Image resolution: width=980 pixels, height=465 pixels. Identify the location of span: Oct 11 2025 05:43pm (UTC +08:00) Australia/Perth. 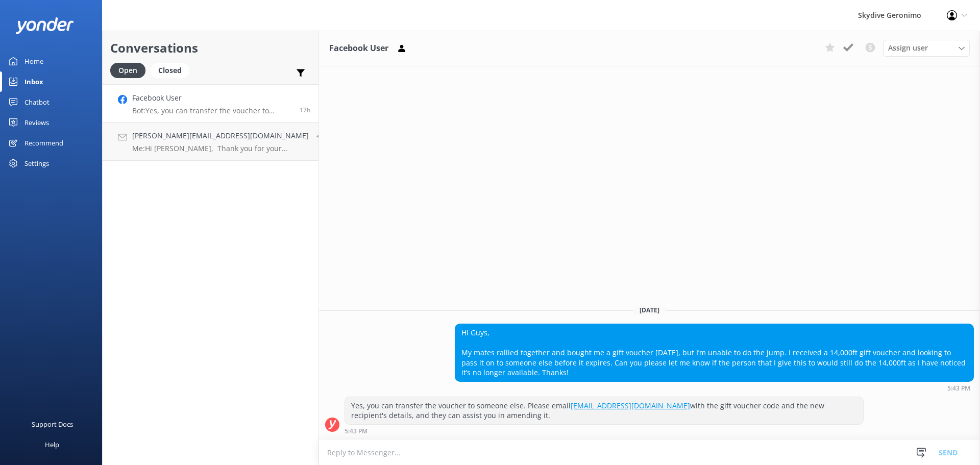
(305, 110).